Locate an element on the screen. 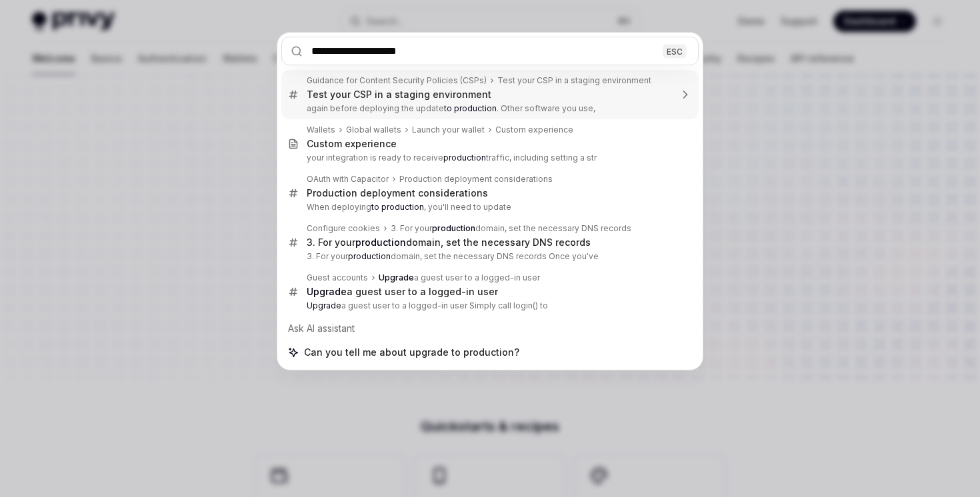 The height and width of the screenshot is (497, 980). div: Configure cookies is located at coordinates (343, 229).